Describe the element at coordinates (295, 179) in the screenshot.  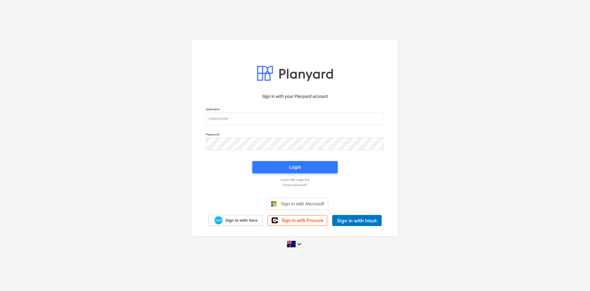
I see `p: Log in with magic link` at that location.